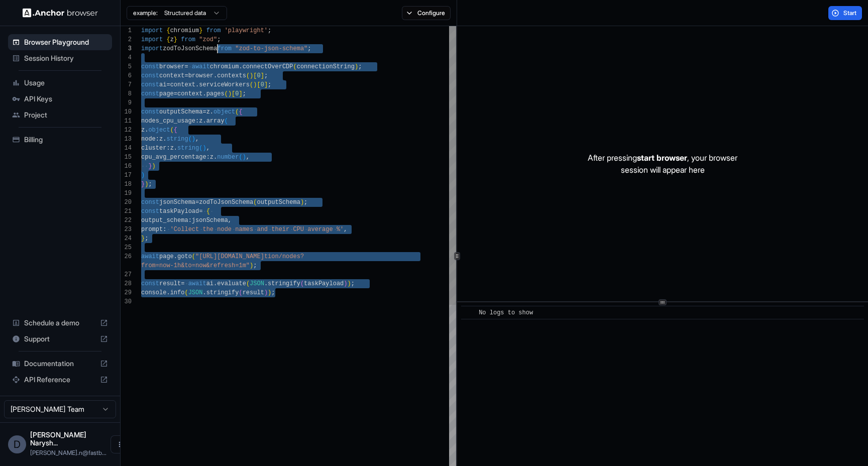 Image resolution: width=868 pixels, height=466 pixels. I want to click on div: 3, so click(126, 49).